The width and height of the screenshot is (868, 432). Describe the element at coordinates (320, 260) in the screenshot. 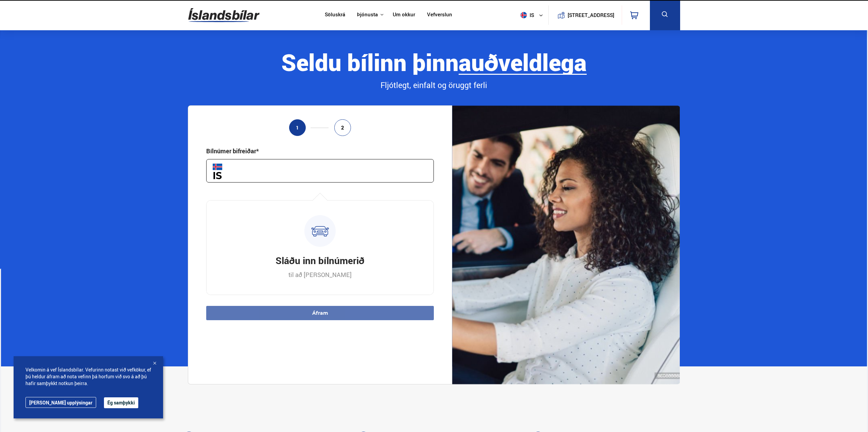

I see `h3: Sláðu inn bílnúmerið` at that location.